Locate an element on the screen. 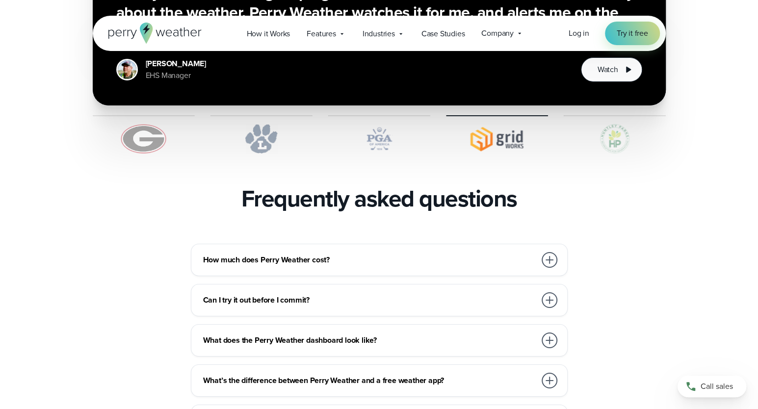 This screenshot has width=758, height=409. img: PGA.svg is located at coordinates (379, 139).